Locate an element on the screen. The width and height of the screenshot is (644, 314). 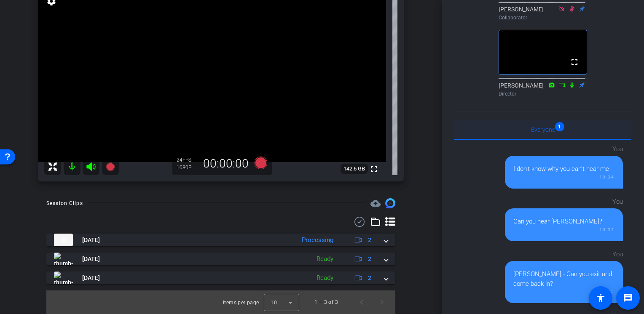
div: Director is located at coordinates (543, 94).